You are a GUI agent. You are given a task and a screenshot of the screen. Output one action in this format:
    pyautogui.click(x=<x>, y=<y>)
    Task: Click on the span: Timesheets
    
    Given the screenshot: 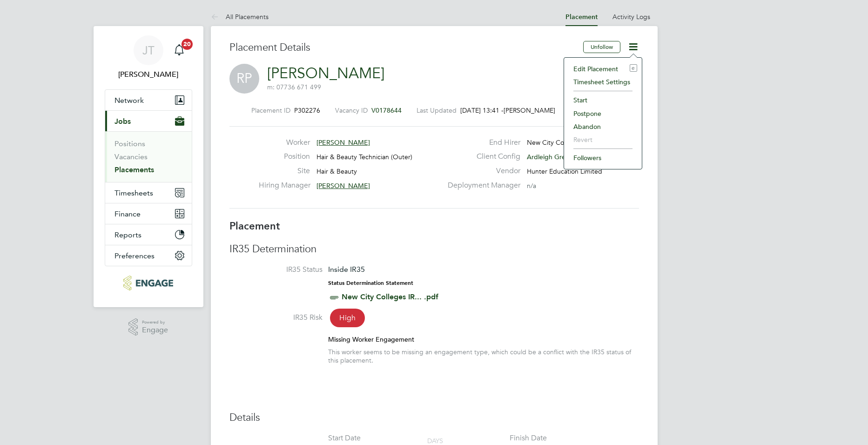 What is the action you would take?
    pyautogui.click(x=133, y=193)
    